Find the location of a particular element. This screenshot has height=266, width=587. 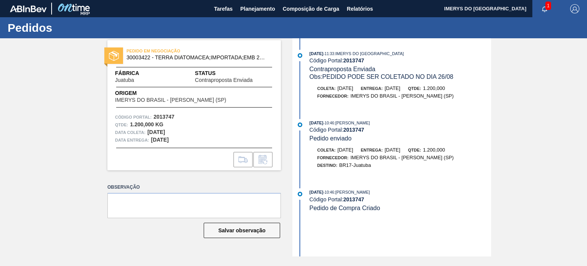

label: Observação is located at coordinates (194, 187).